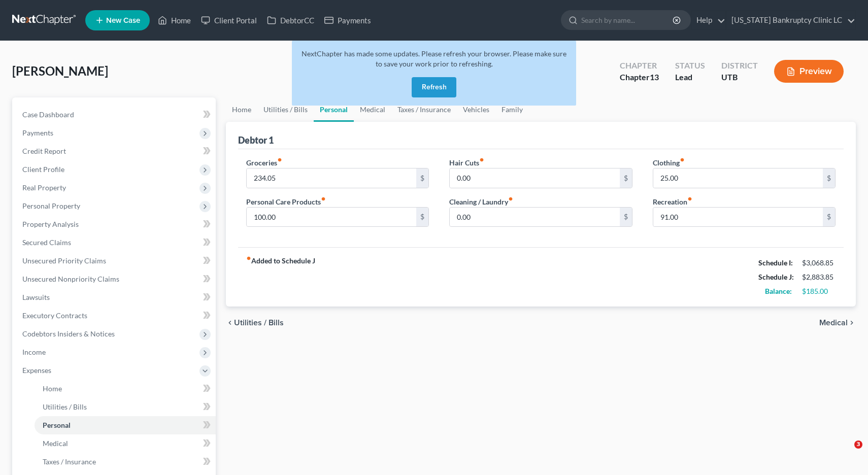 The height and width of the screenshot is (475, 868). What do you see at coordinates (53, 388) in the screenshot?
I see `span: Home` at bounding box center [53, 388].